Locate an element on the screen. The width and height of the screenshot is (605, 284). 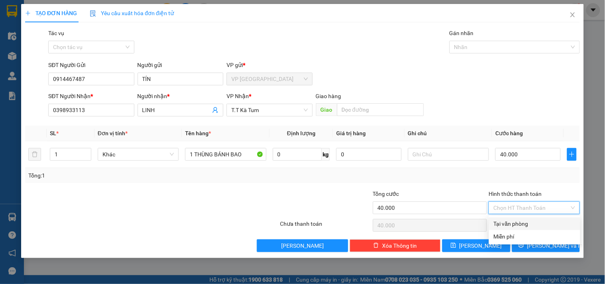
div: Người nhận is located at coordinates (180, 96).